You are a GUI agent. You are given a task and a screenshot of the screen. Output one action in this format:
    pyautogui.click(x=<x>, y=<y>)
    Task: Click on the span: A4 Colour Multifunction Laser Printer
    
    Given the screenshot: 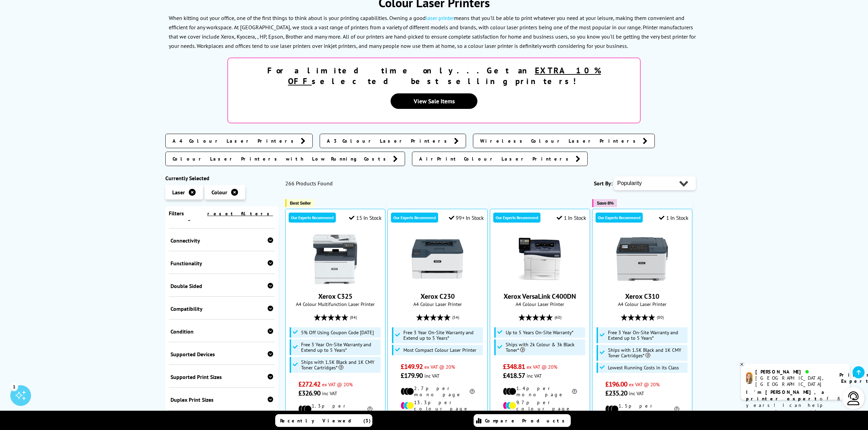 What is the action you would take?
    pyautogui.click(x=335, y=304)
    